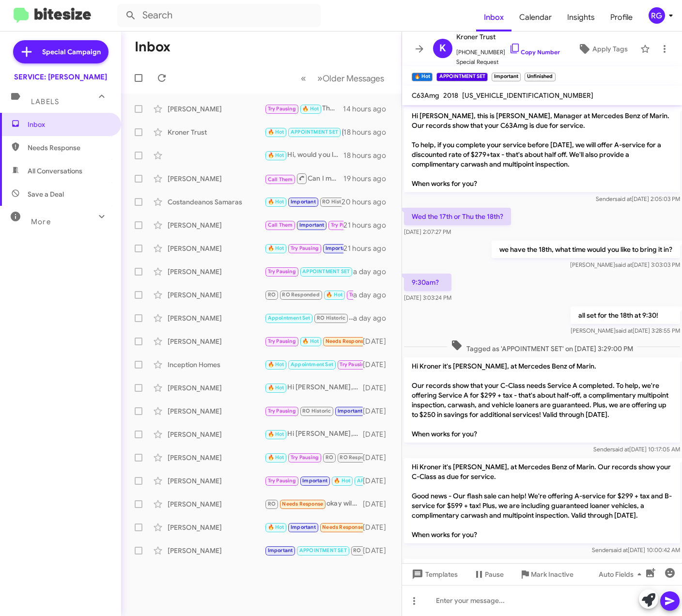  What do you see at coordinates (546, 574) in the screenshot?
I see `button: Mark Inactive` at bounding box center [546, 574].